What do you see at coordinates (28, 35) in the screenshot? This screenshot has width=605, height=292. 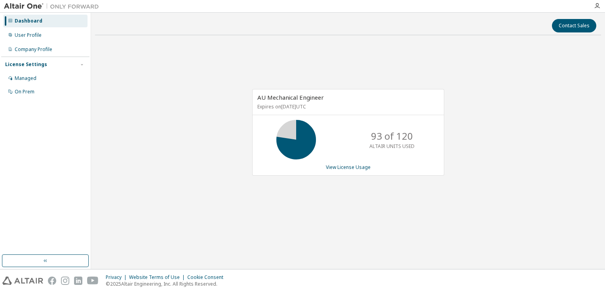 I see `div: User Profile` at bounding box center [28, 35].